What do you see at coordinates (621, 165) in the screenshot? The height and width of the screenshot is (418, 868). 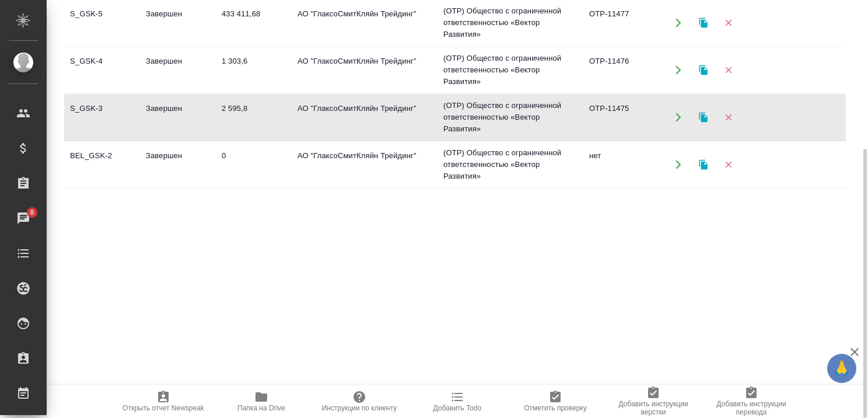 I see `td: нет` at bounding box center [621, 165].